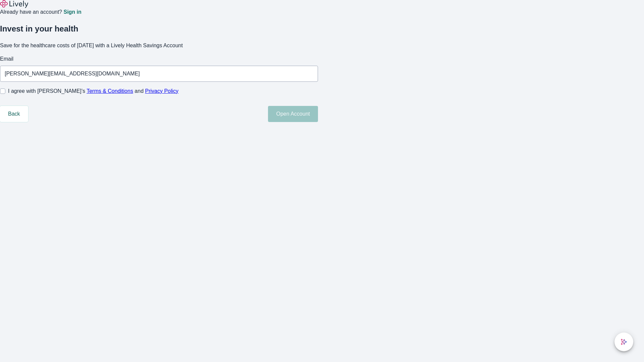  I want to click on svg: Lively AI Assistant, so click(624, 342).